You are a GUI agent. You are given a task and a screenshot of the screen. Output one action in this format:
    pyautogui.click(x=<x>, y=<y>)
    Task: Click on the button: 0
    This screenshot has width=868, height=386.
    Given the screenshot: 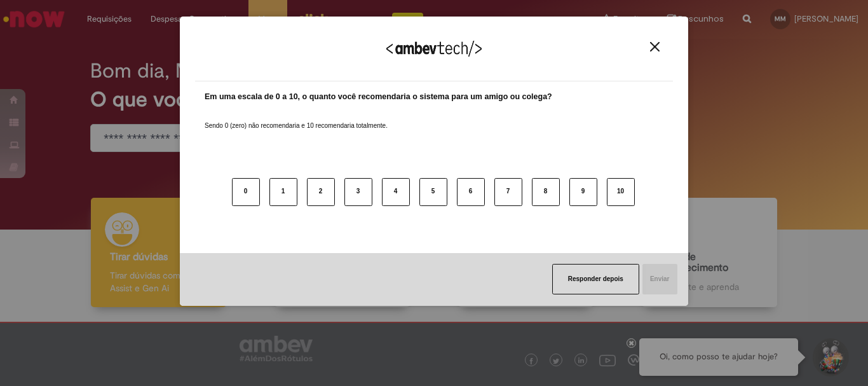 What is the action you would take?
    pyautogui.click(x=246, y=192)
    